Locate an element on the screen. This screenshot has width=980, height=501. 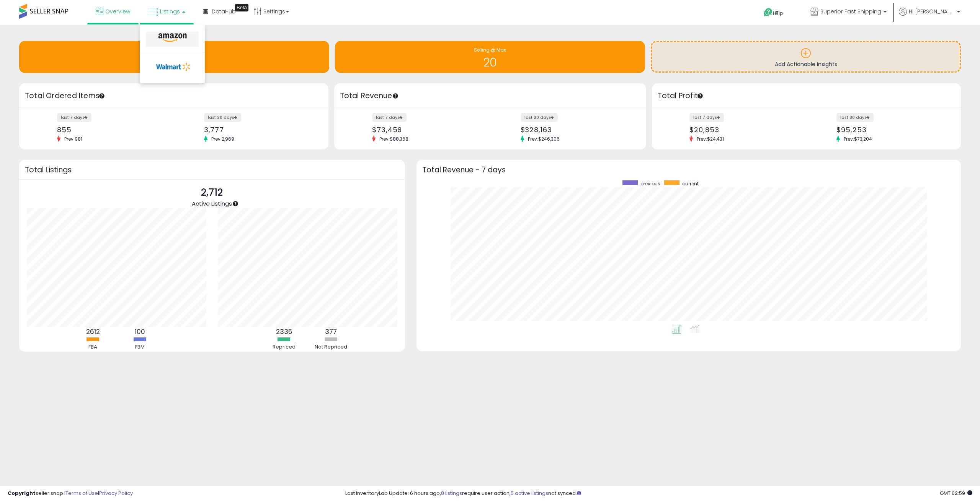
div: Not Repriced is located at coordinates (332, 348).